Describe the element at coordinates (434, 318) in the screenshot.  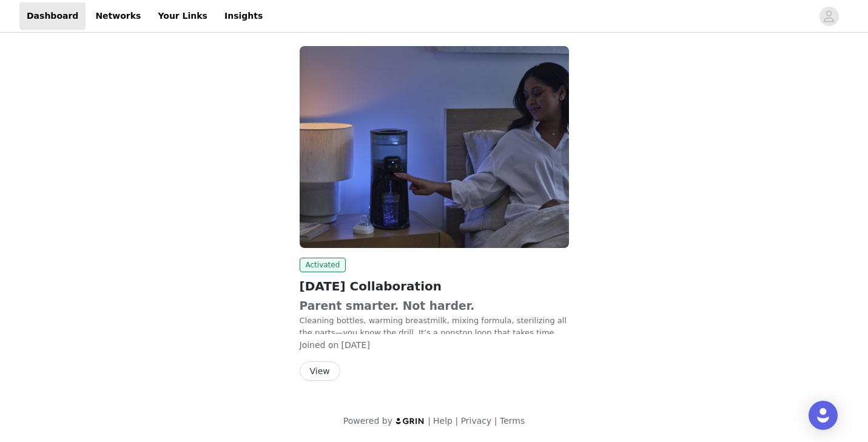
I see `p: Cleaning bottles, warming breastmilk, mixing formula, sterilizing all the parts—you know the dril...` at that location.